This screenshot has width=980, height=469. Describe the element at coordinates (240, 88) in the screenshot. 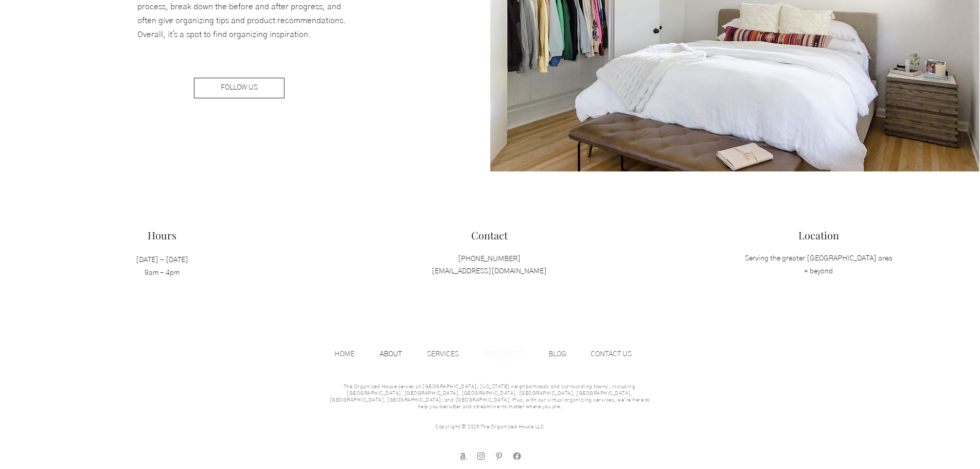

I see `span: FOLLOW US` at that location.